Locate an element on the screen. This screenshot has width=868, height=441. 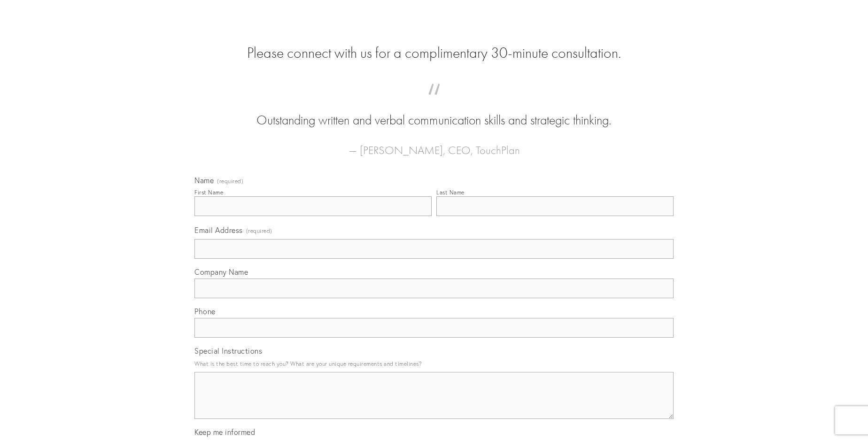
p: What is the best time to reach you? What are your unique requirements and timelines? is located at coordinates (434, 364).